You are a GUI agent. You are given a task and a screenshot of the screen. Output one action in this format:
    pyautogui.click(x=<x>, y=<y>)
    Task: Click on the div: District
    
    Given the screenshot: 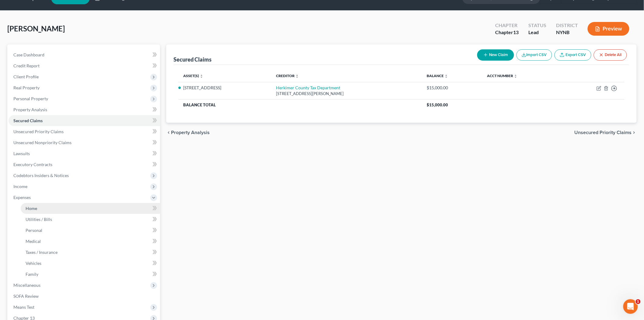 What is the action you would take?
    pyautogui.click(x=567, y=25)
    